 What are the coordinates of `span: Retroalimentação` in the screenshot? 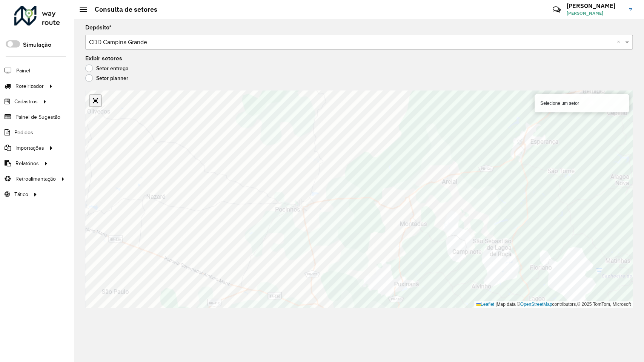 It's located at (35, 179).